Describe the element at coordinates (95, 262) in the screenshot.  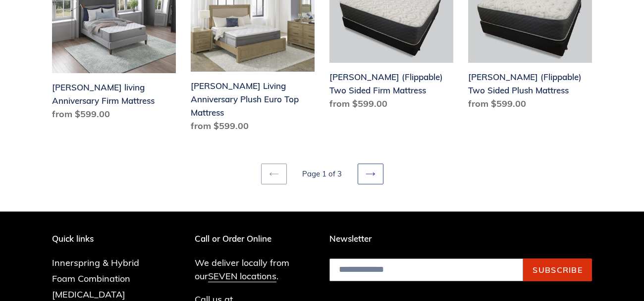
I see `a: Innerspring & Hybrid` at that location.